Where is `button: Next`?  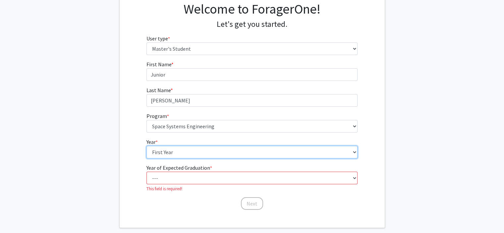
button: Next is located at coordinates (252, 203).